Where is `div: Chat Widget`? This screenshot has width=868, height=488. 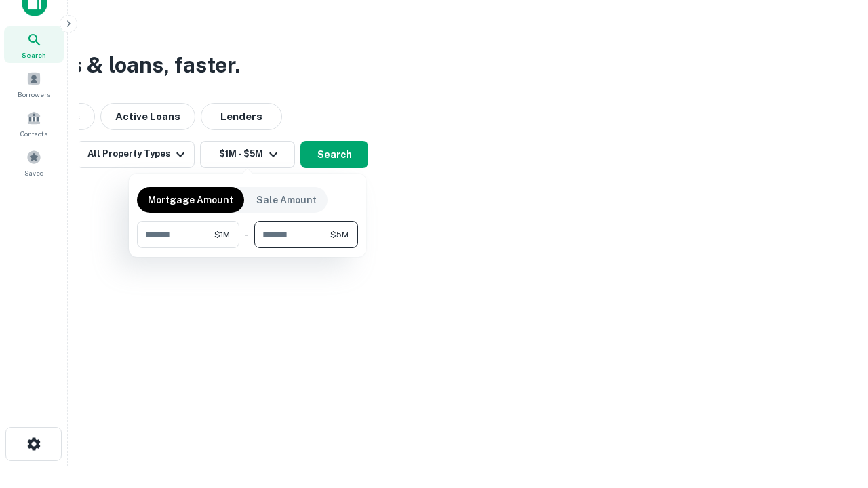
div: Chat Widget is located at coordinates (833, 412).